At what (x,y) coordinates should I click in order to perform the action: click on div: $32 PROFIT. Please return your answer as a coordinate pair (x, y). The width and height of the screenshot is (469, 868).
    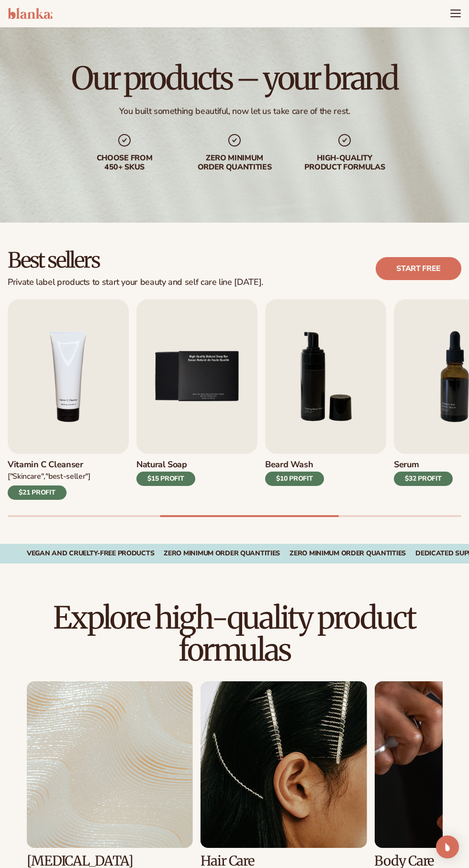
    Looking at the image, I should click on (424, 479).